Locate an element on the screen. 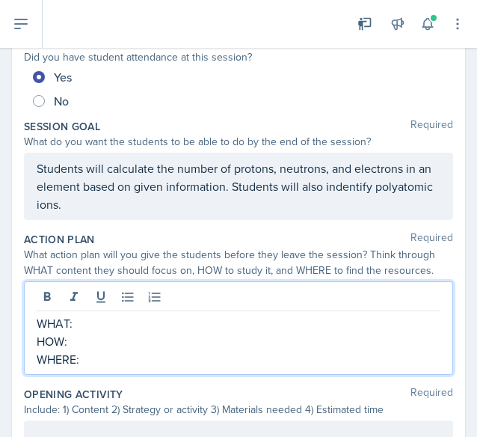 The width and height of the screenshot is (477, 437). span: Yes is located at coordinates (63, 77).